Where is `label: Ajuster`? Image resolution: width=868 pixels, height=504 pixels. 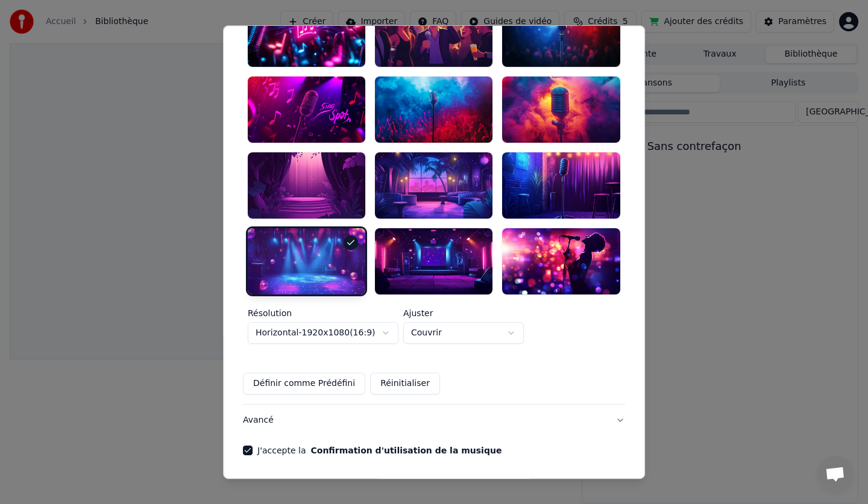 label: Ajuster is located at coordinates (463, 313).